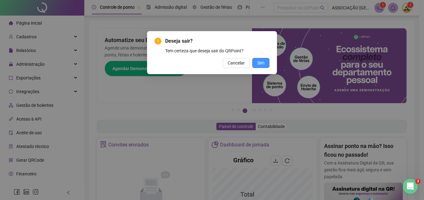 The image size is (424, 200). I want to click on span: Sim, so click(261, 63).